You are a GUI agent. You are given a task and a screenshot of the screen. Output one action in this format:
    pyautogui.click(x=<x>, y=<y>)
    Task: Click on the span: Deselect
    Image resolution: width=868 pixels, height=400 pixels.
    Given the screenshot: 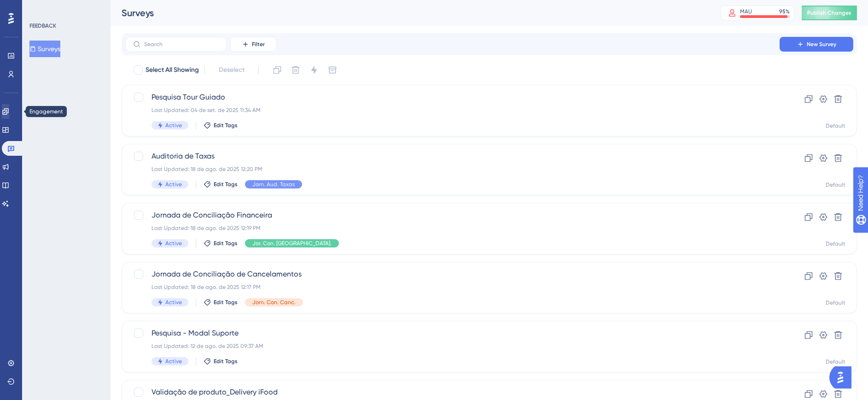 What is the action you would take?
    pyautogui.click(x=232, y=70)
    